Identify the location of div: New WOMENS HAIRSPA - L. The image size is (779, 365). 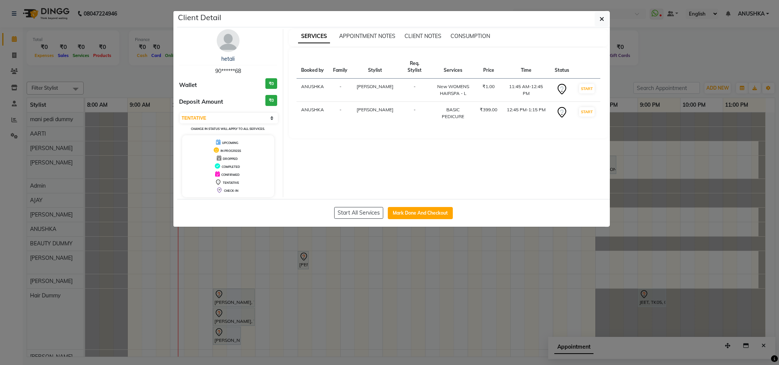
(453, 90).